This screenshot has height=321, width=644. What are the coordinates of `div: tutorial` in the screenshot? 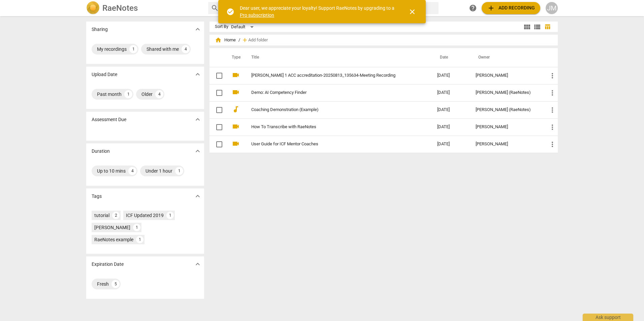 It's located at (102, 215).